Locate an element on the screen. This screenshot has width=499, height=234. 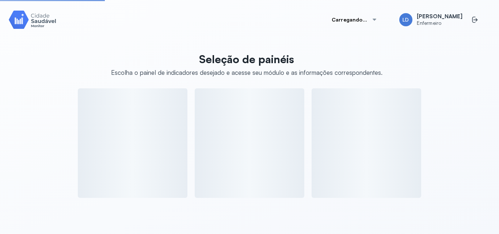
span: LD is located at coordinates (406, 20).